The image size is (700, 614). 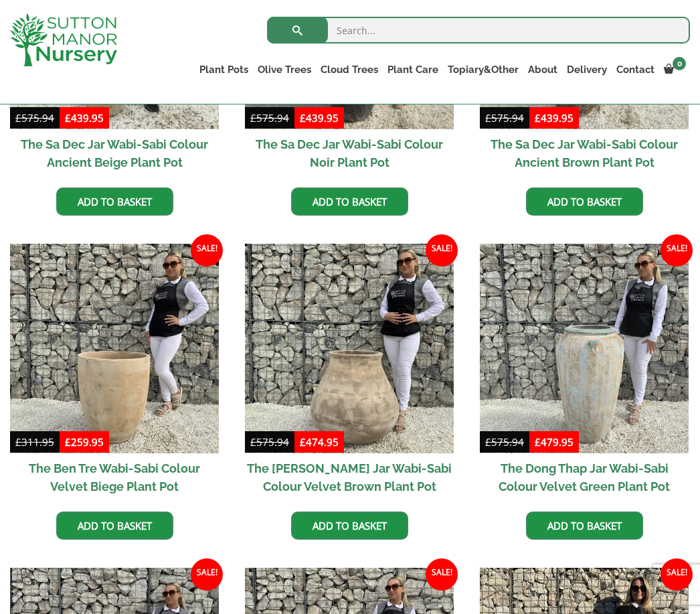 I want to click on bdi: 311.95, so click(x=35, y=442).